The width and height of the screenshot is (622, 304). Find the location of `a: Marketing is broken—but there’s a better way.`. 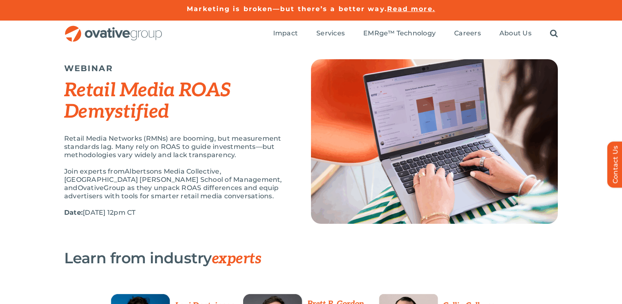

a: Marketing is broken—but there’s a better way. is located at coordinates (287, 9).